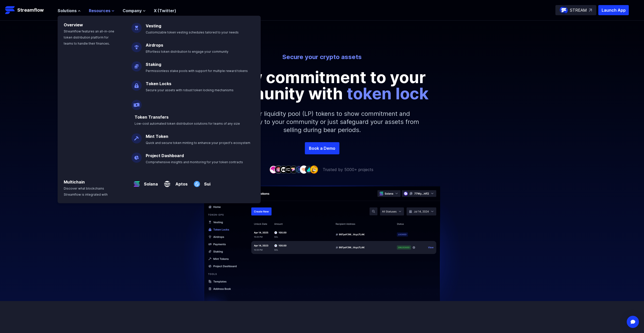 The width and height of the screenshot is (644, 333). Describe the element at coordinates (322, 250) in the screenshot. I see `img: Hero Image` at that location.